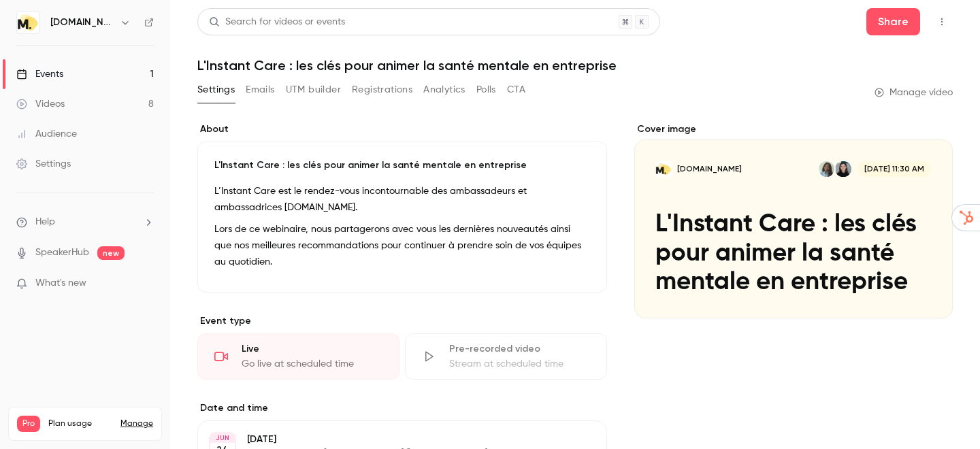  I want to click on button: Share, so click(893, 22).